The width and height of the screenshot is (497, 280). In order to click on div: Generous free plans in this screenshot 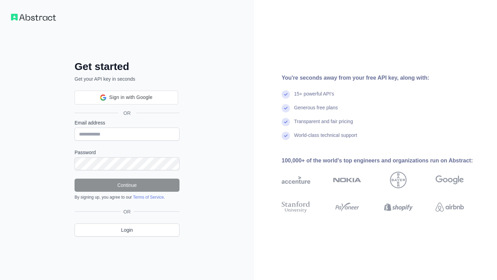, I will do `click(316, 111)`.